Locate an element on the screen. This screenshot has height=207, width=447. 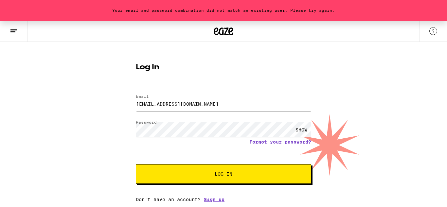
button: Log In is located at coordinates (224, 174).